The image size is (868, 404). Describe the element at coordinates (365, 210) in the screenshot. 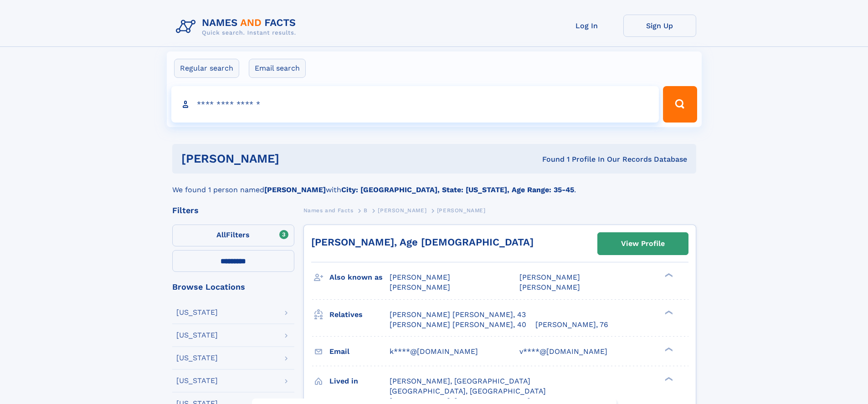

I see `a: B` at that location.